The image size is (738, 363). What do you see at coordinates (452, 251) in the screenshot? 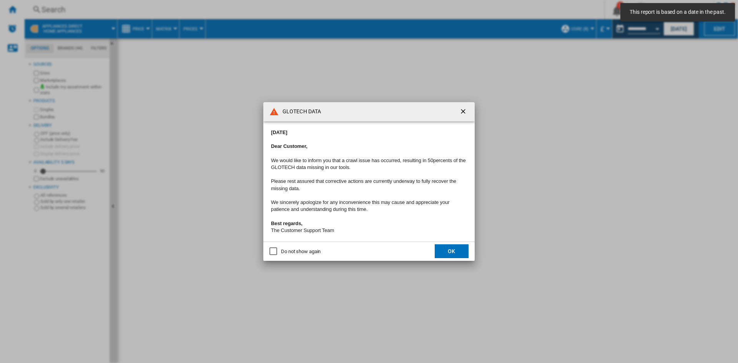
I see `button: OK` at bounding box center [452, 251].